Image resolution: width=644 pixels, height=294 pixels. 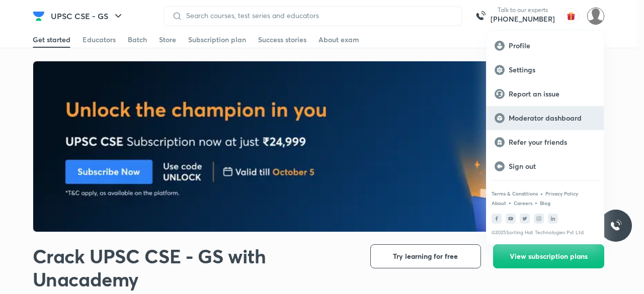 What do you see at coordinates (545, 142) in the screenshot?
I see `a: Refer your friends` at bounding box center [545, 142].